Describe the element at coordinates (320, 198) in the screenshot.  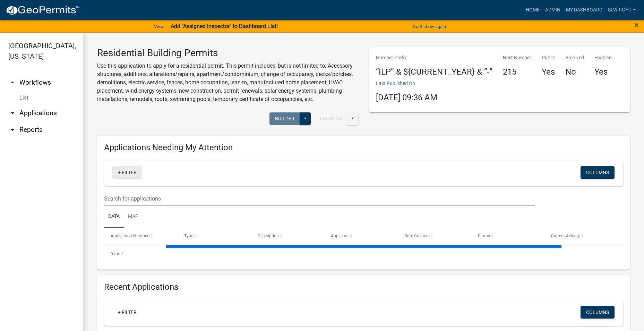
I see `input: Search for applications` at that location.